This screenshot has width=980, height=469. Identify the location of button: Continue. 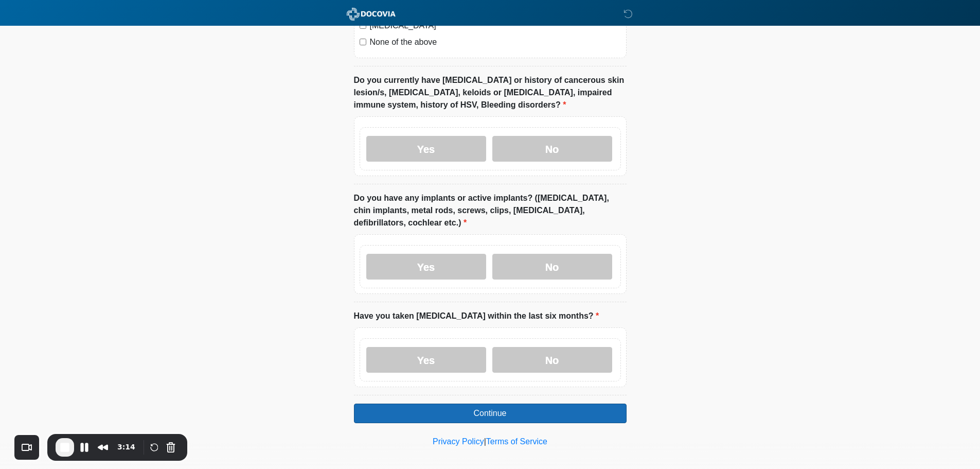
(491, 413).